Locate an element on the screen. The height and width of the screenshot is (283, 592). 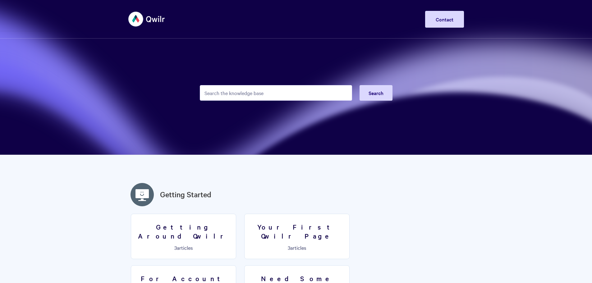
button: Search is located at coordinates (376, 93).